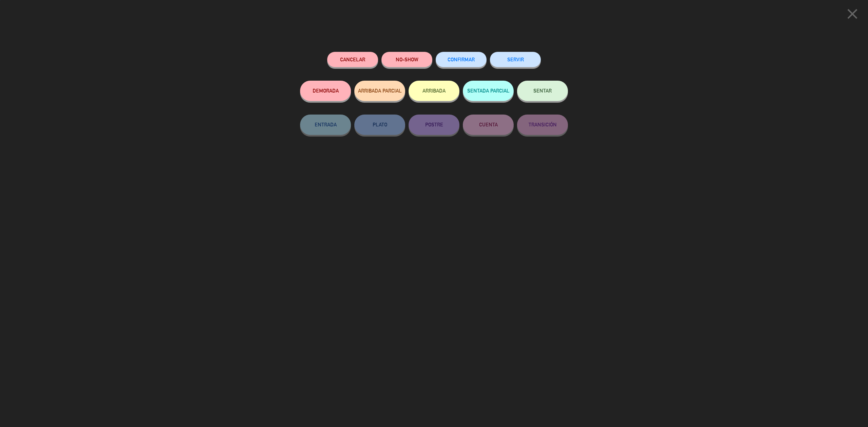  I want to click on i: close, so click(852, 14).